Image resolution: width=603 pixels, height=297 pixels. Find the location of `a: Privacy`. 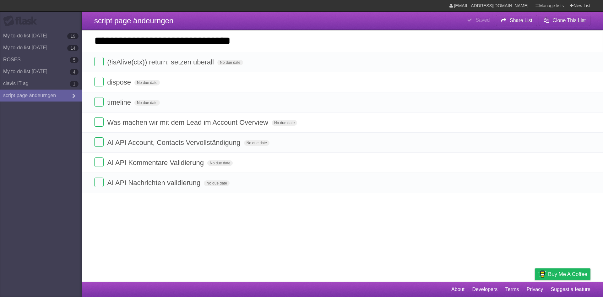

a: Privacy is located at coordinates (535, 289).